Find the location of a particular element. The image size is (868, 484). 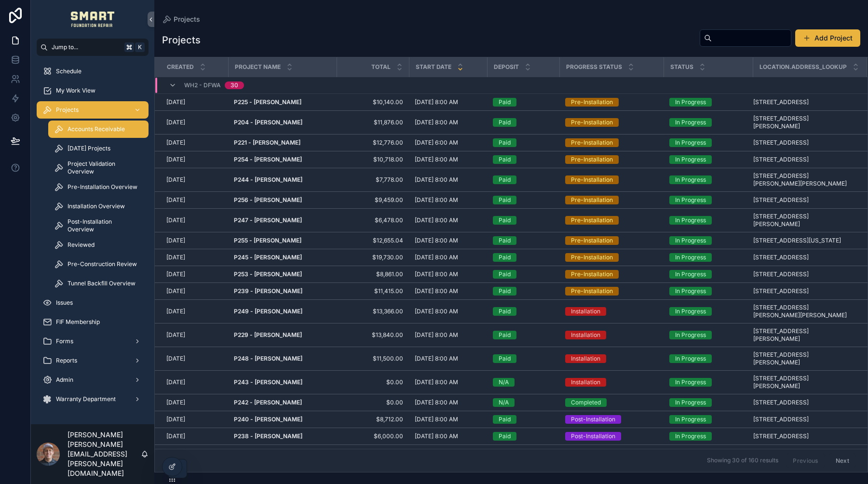

span: Schedule is located at coordinates (68, 71).